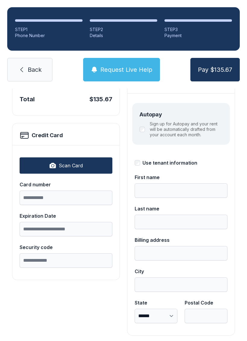  I want to click on label: Sign up for Autopay and your rent will be automatically drafted from your account each month., so click(186, 129).